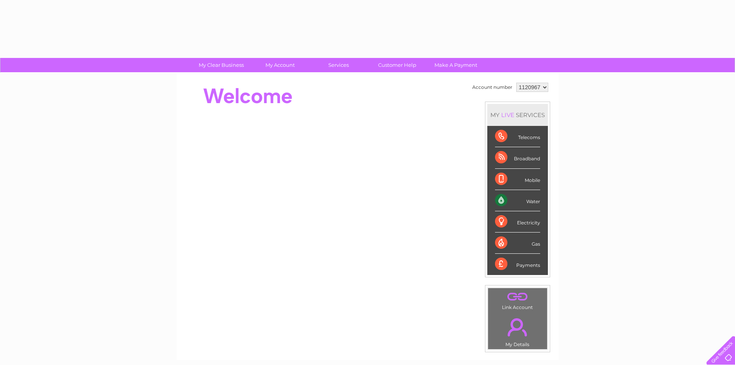  Describe the element at coordinates (456, 65) in the screenshot. I see `a: Make A Payment` at that location.